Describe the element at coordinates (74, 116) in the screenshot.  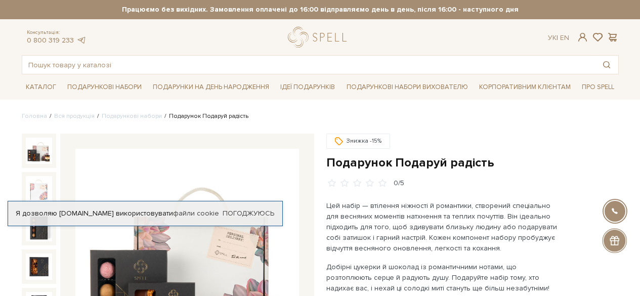
I see `a: Вся продукція` at that location.